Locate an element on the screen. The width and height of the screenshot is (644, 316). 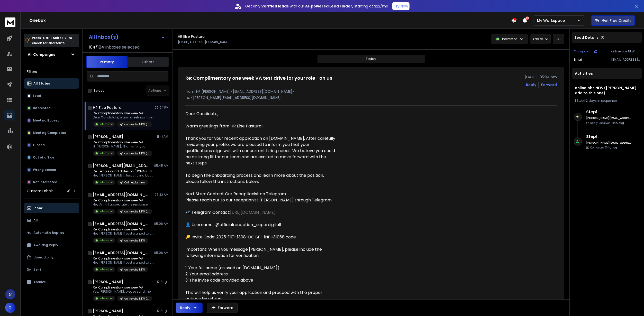
button: Out of office is located at coordinates (51, 158).